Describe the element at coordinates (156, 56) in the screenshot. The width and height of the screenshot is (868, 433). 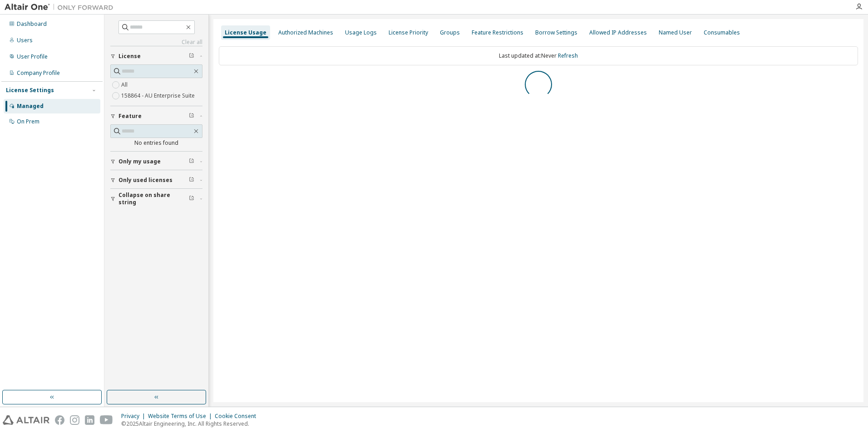
I see `button: License` at that location.